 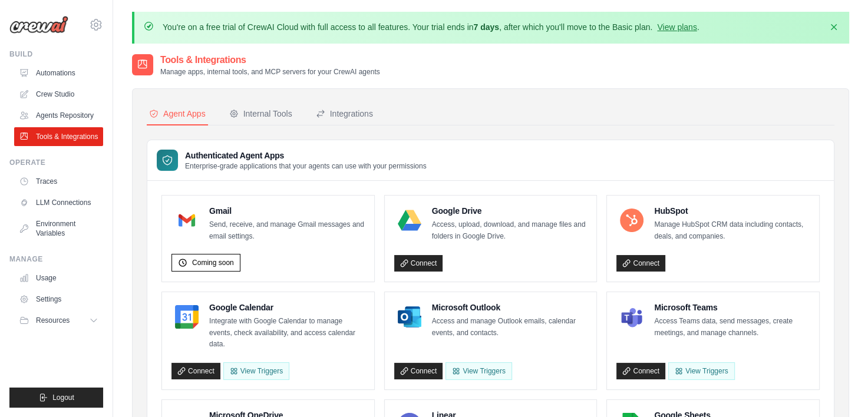 What do you see at coordinates (410, 220) in the screenshot?
I see `img: Google Drive Logo` at bounding box center [410, 220].